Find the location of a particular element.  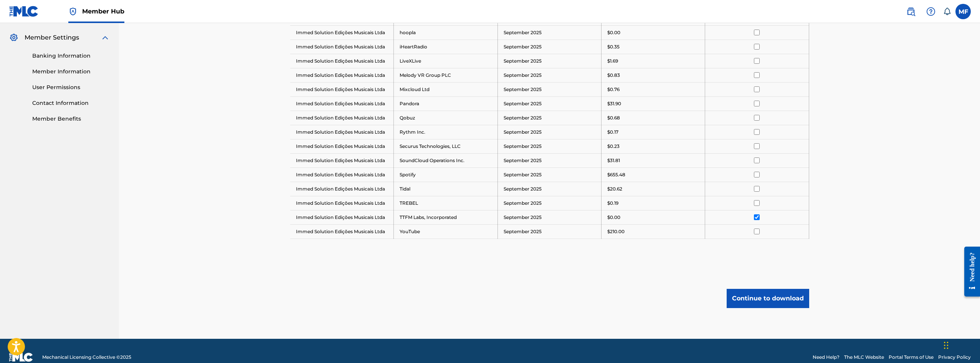

a: Public Search is located at coordinates (911, 12).